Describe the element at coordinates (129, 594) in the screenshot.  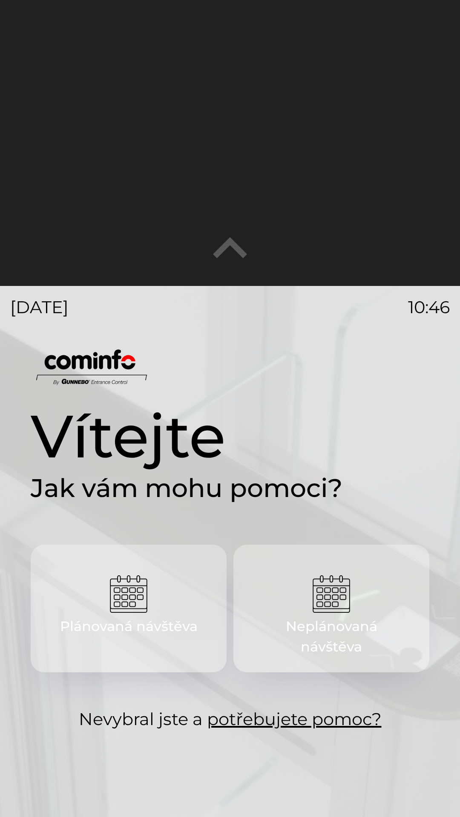
I see `img: 8636e6b9-0881-42b0-a43f-770a4f658ac6.png` at that location.